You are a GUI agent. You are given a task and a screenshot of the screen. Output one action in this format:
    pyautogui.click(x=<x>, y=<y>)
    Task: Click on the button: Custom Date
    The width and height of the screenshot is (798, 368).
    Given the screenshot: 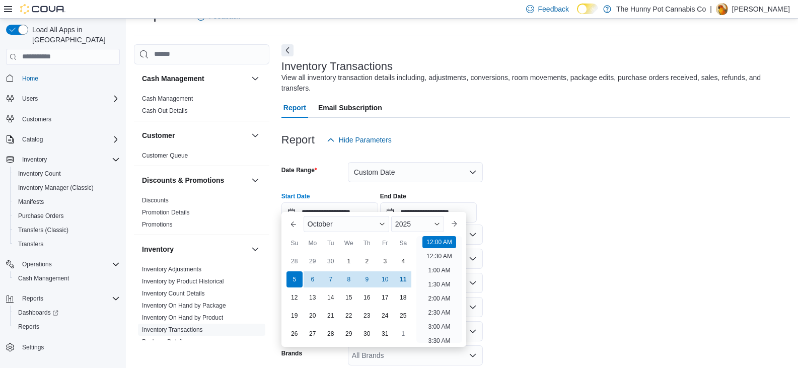 What is the action you would take?
    pyautogui.click(x=415, y=172)
    